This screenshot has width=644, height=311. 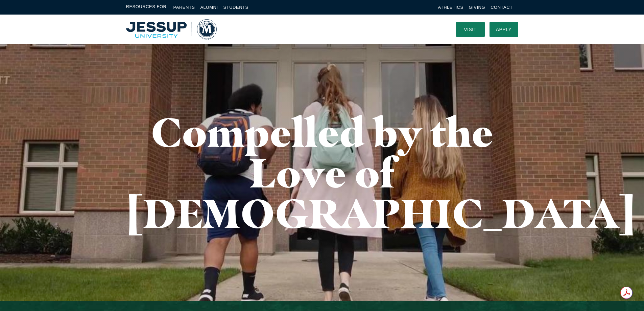 What do you see at coordinates (504, 30) in the screenshot?
I see `a: Apply` at bounding box center [504, 30].